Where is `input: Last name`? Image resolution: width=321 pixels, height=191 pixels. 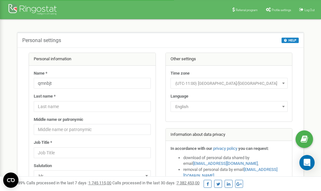
input: Last name is located at coordinates (92, 106).